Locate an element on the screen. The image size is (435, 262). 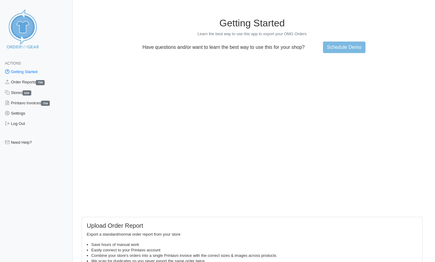
span: Actions is located at coordinates (13, 63).